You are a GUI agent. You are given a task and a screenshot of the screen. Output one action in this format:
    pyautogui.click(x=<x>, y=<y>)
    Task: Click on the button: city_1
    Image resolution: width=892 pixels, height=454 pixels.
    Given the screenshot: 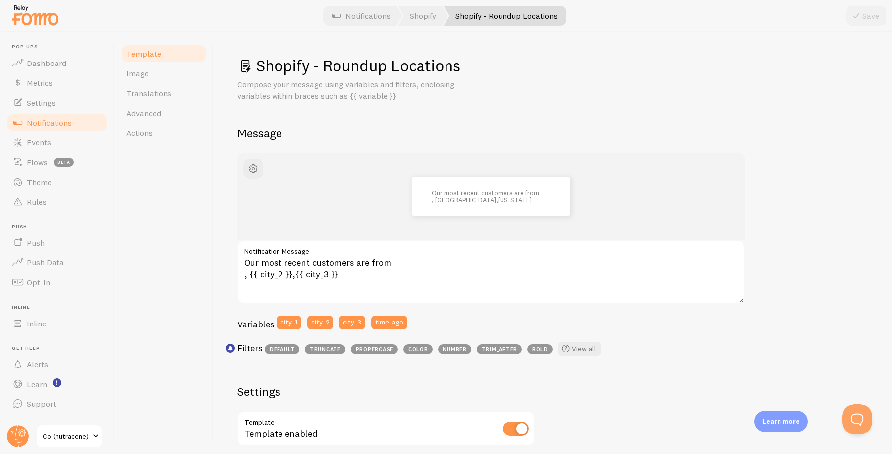 What is the action you would take?
    pyautogui.click(x=289, y=322)
    